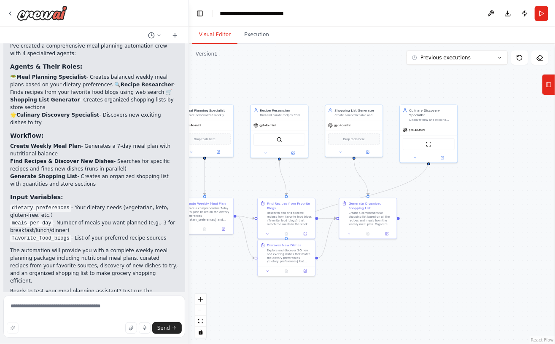 Image resolution: width=555 pixels, height=344 pixels. What do you see at coordinates (94, 212) in the screenshot?
I see `li: - Your dietary needs (vegetarian, keto, gluten-free, etc.)` at bounding box center [94, 212].